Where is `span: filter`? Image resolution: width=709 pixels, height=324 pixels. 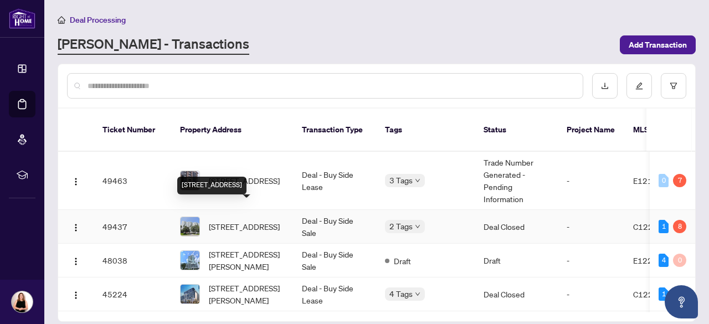 span: filter is located at coordinates (674, 86).